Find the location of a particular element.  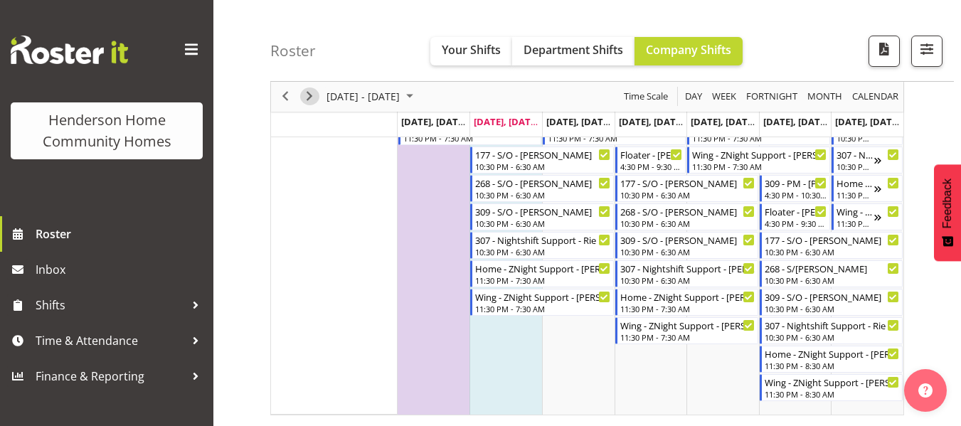

div: Support Worker"s event - Floater - Maria Cerbas Begin From Thursday, September 25, 2025 at 4:30:0... is located at coordinates (651, 160).